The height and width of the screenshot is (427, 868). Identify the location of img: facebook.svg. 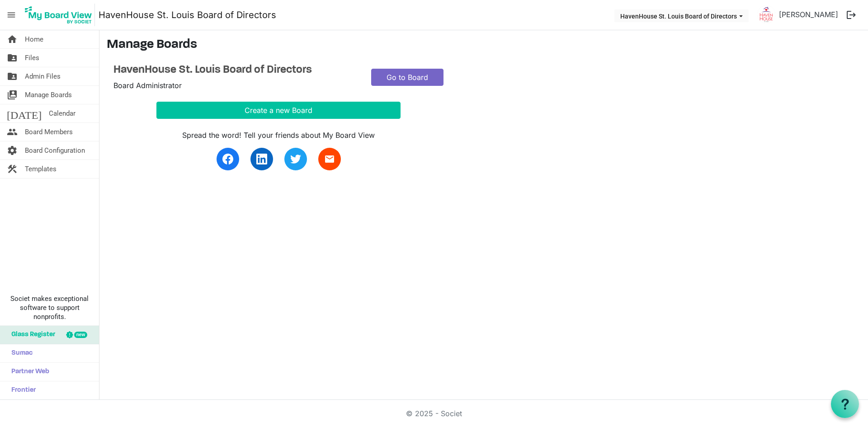
(228, 159).